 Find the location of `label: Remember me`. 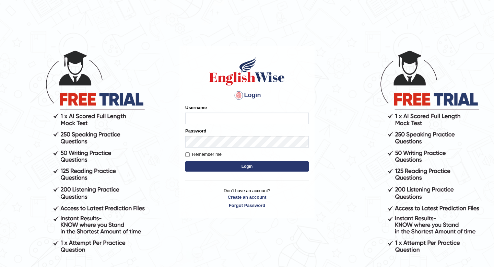

label: Remember me is located at coordinates (204, 154).